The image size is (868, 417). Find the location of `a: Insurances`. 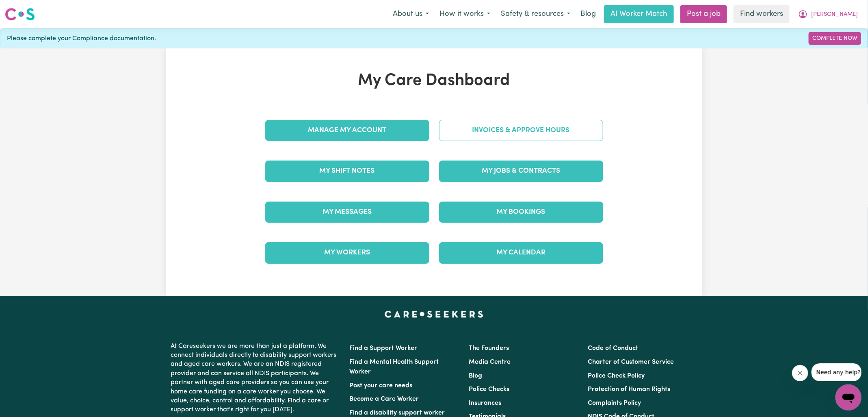

a: Insurances is located at coordinates (485, 403).